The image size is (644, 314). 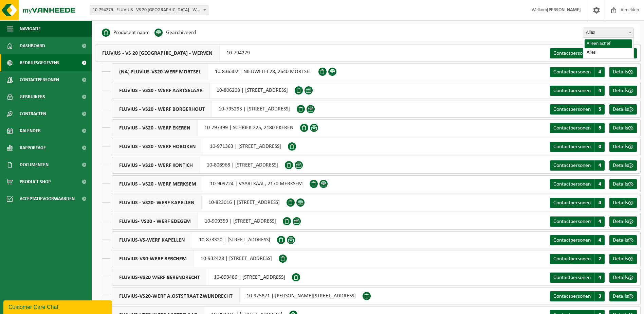 I want to click on span: Rapportage, so click(x=32, y=148).